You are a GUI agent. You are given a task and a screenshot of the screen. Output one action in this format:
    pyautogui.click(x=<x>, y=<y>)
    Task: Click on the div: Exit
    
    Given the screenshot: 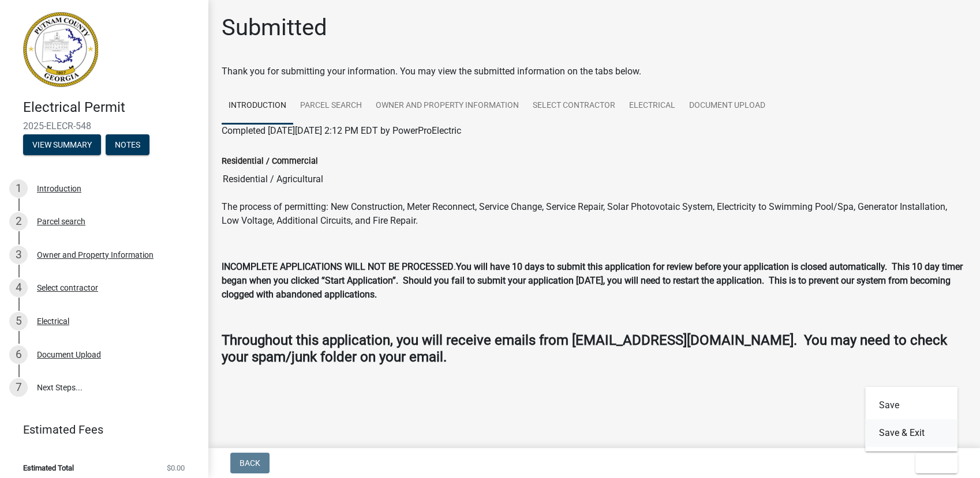 What is the action you would take?
    pyautogui.click(x=911, y=420)
    